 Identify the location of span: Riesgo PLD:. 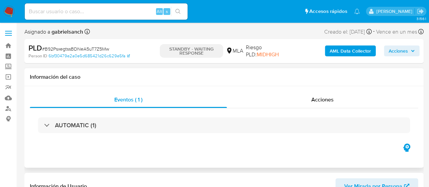
(267, 51).